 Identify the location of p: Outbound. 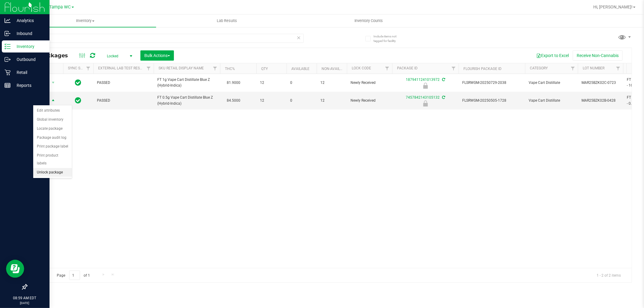
(29, 59).